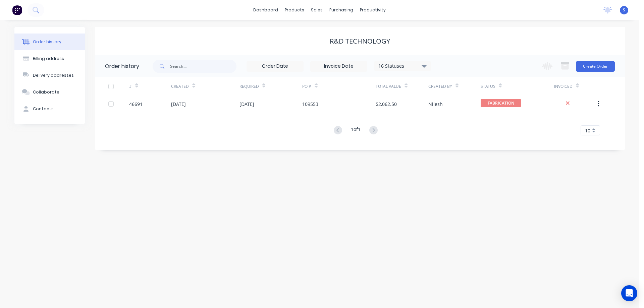  I want to click on div: Delivery addresses, so click(53, 76).